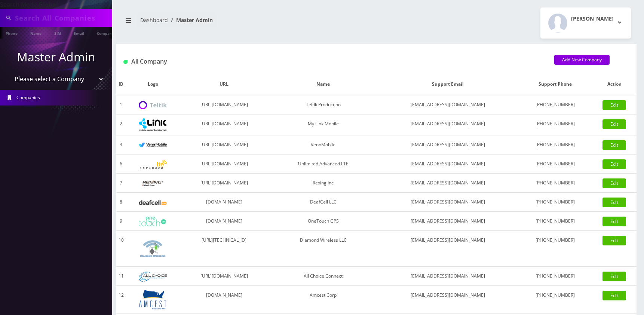  What do you see at coordinates (121, 249) in the screenshot?
I see `td: 10` at bounding box center [121, 249].